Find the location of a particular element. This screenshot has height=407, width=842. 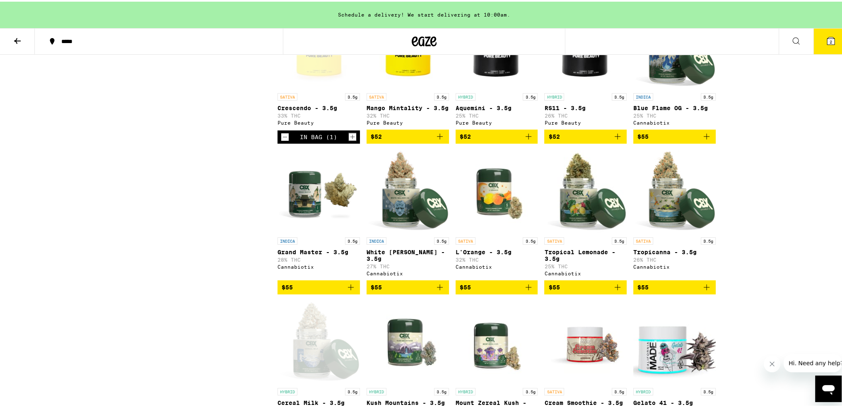

p: Grand Master - 3.5g is located at coordinates (318, 250).